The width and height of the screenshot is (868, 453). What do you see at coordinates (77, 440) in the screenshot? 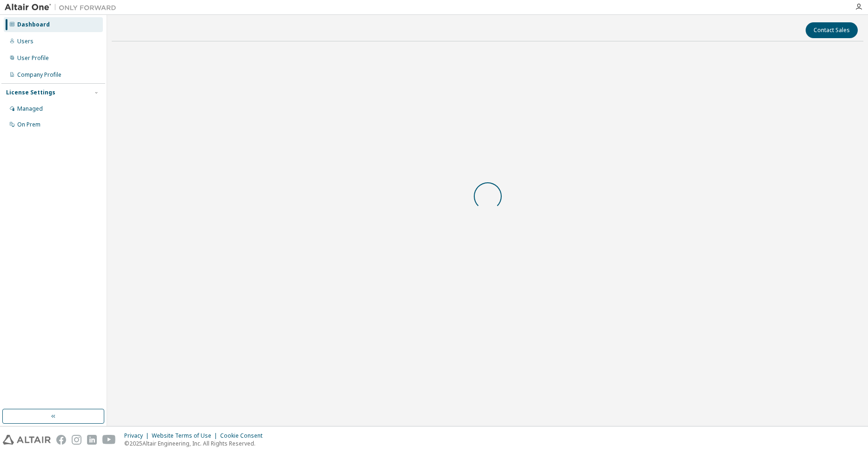
I see `img: instagram.svg` at bounding box center [77, 440].